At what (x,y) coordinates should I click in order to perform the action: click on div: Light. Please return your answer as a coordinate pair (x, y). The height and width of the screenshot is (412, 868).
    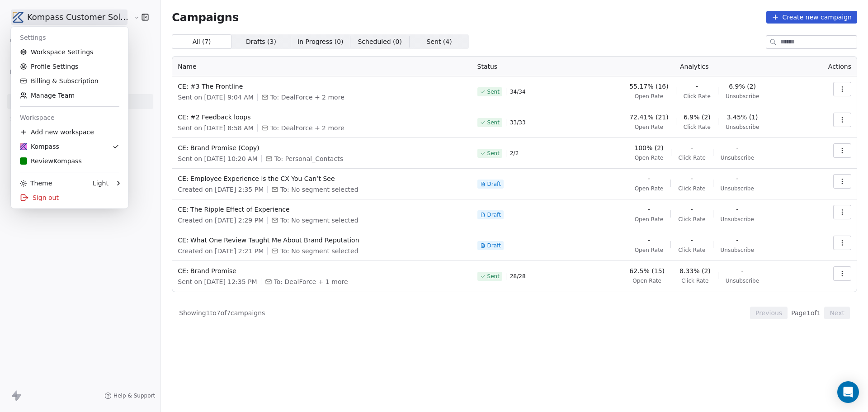
    Looking at the image, I should click on (101, 183).